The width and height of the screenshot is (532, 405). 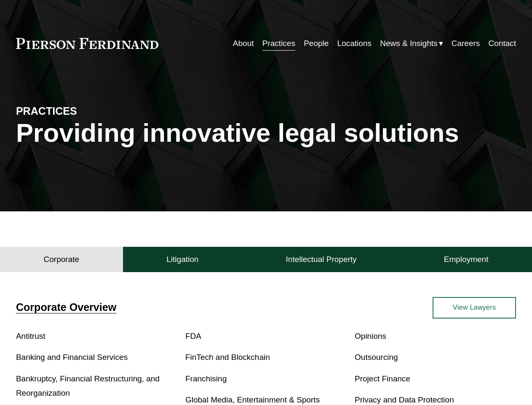 I want to click on a: FinTech and Blockchain, so click(x=227, y=357).